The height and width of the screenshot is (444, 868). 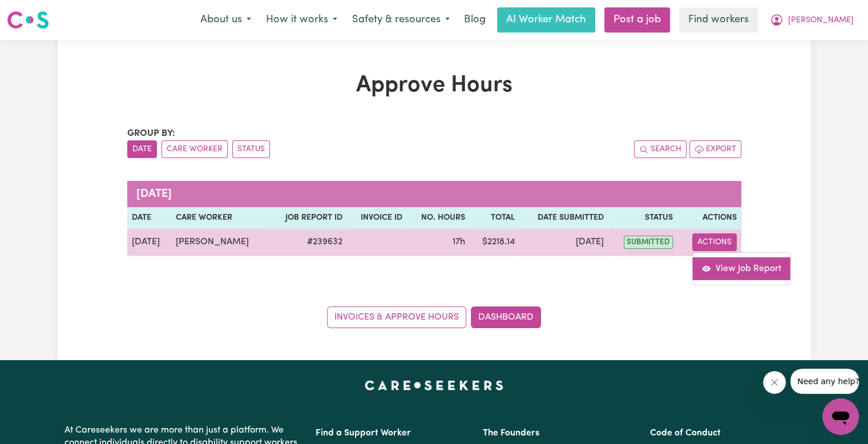 I want to click on a: Careseekers logo, so click(x=28, y=20).